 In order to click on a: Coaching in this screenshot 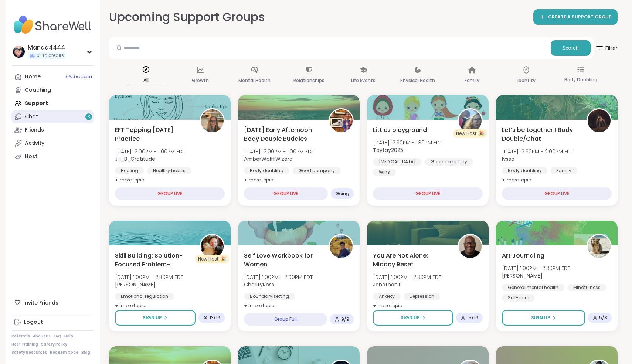, I will do `click(53, 90)`.